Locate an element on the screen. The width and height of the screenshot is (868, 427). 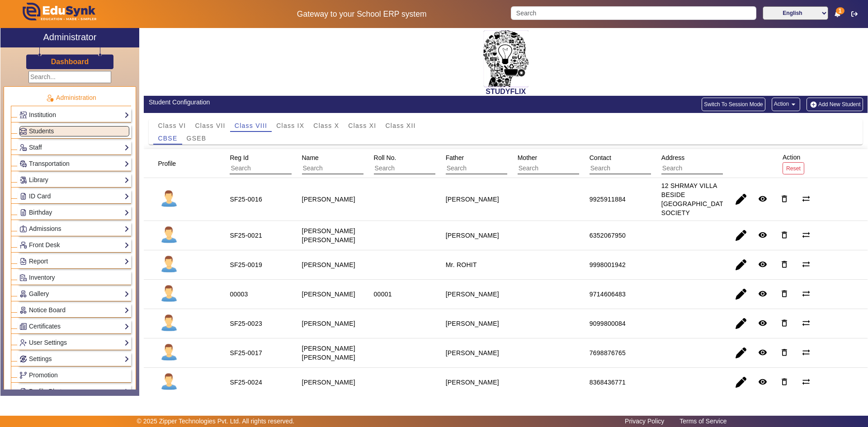
img: Students.png is located at coordinates (23, 131).